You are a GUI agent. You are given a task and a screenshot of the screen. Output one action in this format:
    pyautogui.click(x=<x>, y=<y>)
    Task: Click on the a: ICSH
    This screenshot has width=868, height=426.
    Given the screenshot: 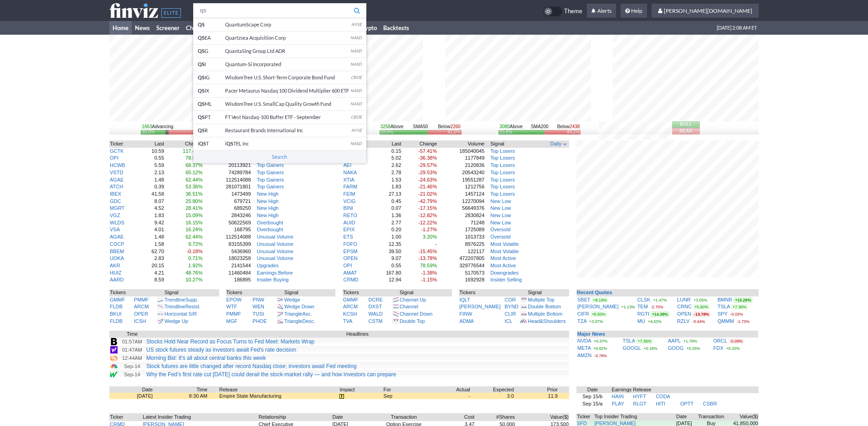 What is the action you would take?
    pyautogui.click(x=140, y=321)
    